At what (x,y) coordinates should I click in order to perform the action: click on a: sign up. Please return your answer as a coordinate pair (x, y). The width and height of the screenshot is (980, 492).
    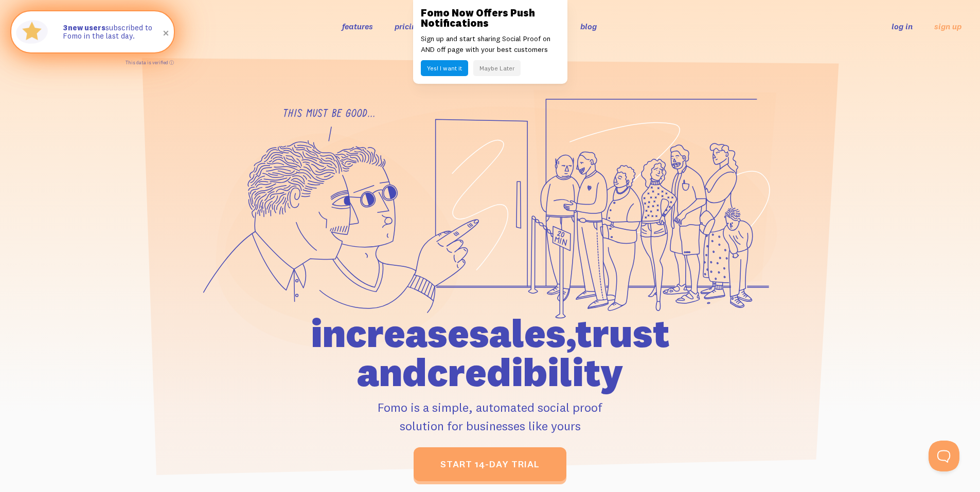
    Looking at the image, I should click on (947, 26).